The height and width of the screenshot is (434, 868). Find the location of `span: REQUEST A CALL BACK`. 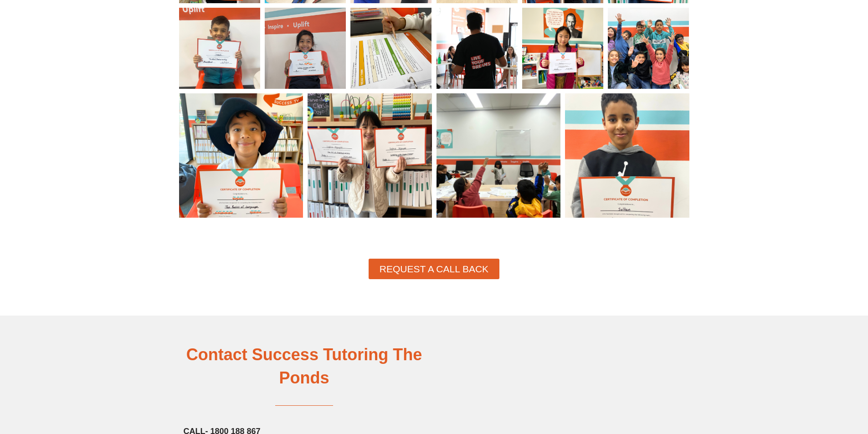

span: REQUEST A CALL BACK is located at coordinates (434, 268).